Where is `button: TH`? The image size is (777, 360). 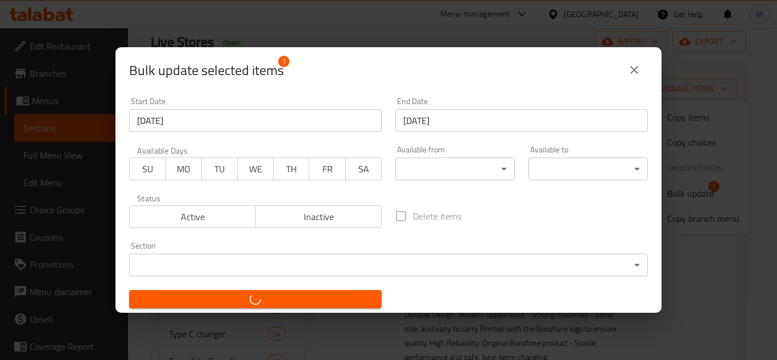 button: TH is located at coordinates (291, 169).